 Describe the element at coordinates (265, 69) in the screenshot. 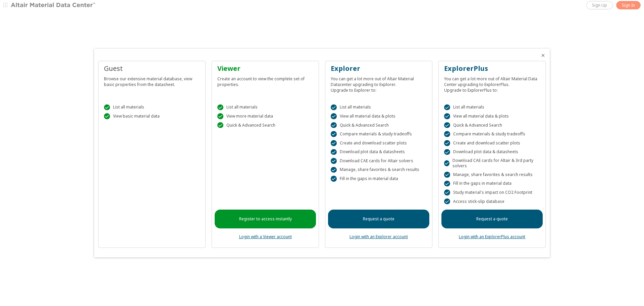

I see `div: Viewer` at that location.